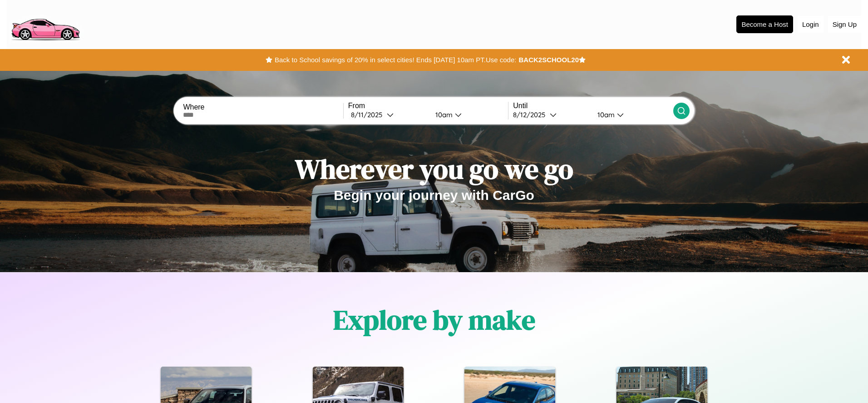 This screenshot has height=403, width=868. Describe the element at coordinates (593, 106) in the screenshot. I see `label: Until` at that location.